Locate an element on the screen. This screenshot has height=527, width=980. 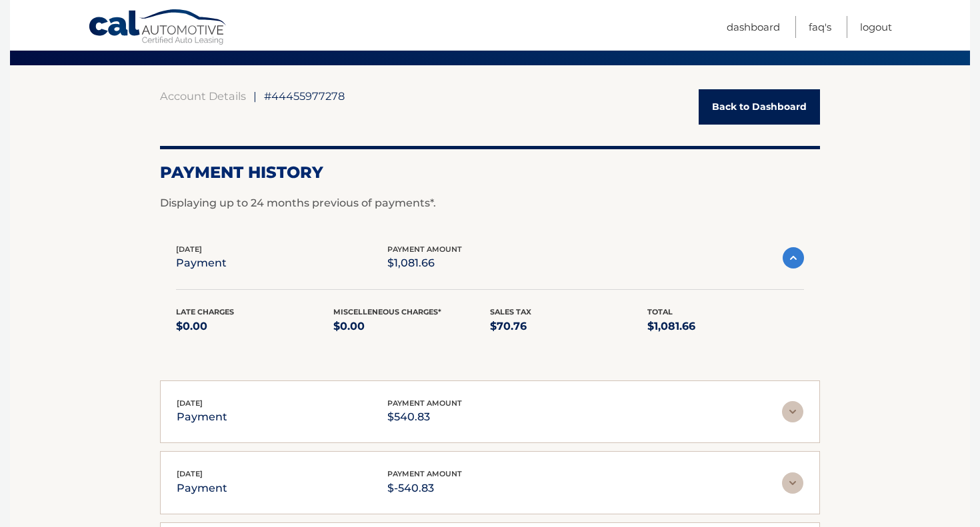
a: Cal Automotive is located at coordinates (158, 28).